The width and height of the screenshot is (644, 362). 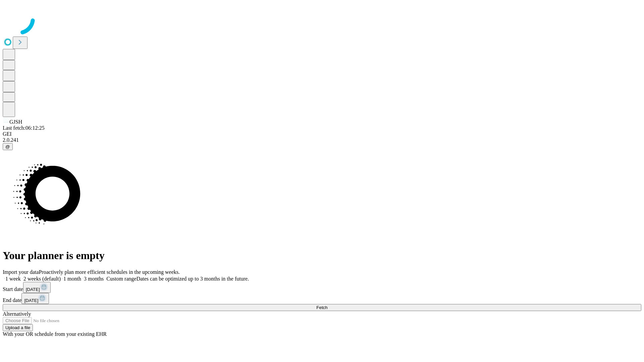 What do you see at coordinates (121, 279) in the screenshot?
I see `span: Custom range` at bounding box center [121, 279].